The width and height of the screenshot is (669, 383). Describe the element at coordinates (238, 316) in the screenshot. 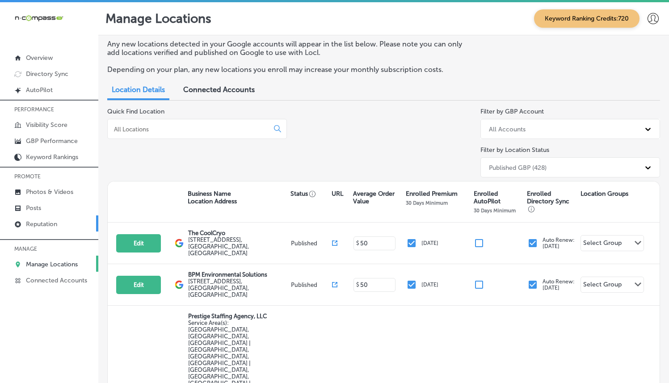

I see `p: Prestige Staffing Agency, LLC` at that location.